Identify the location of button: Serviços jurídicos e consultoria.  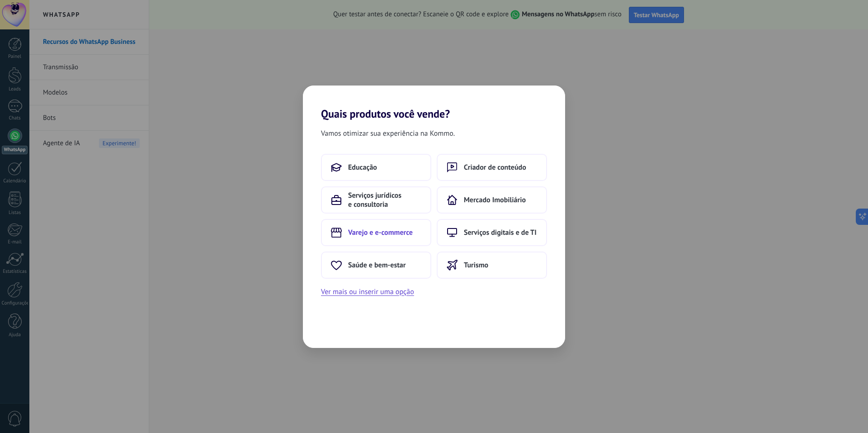
(376, 200).